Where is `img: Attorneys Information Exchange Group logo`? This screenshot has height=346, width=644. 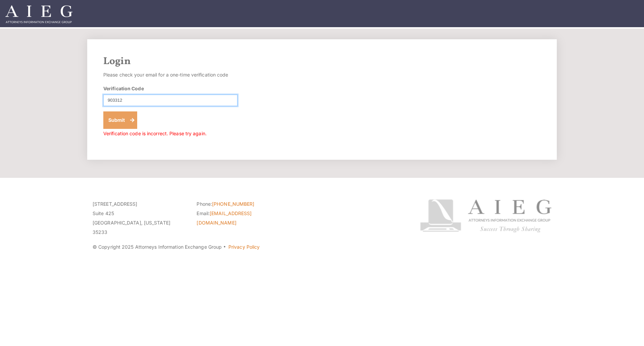 img: Attorneys Information Exchange Group logo is located at coordinates (486, 216).